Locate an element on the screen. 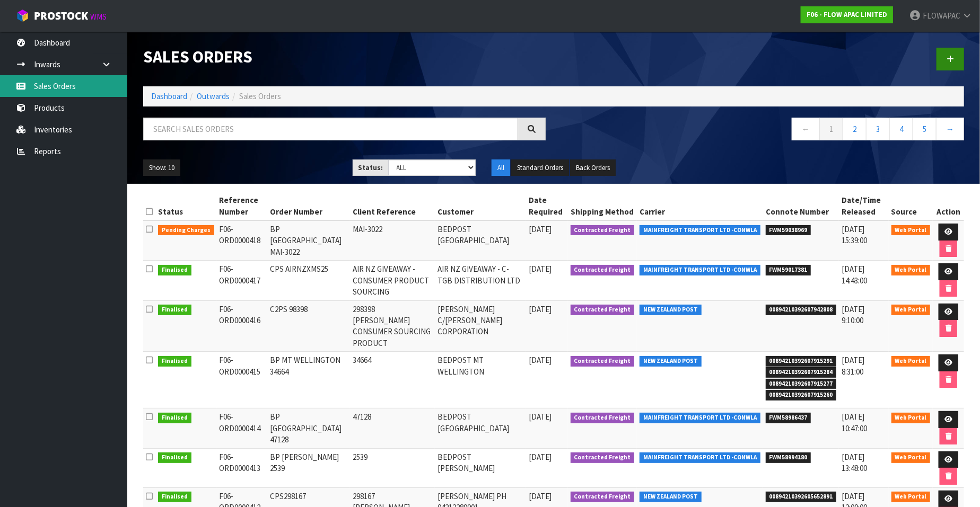 The height and width of the screenshot is (507, 980). th: Client Reference is located at coordinates (392, 206).